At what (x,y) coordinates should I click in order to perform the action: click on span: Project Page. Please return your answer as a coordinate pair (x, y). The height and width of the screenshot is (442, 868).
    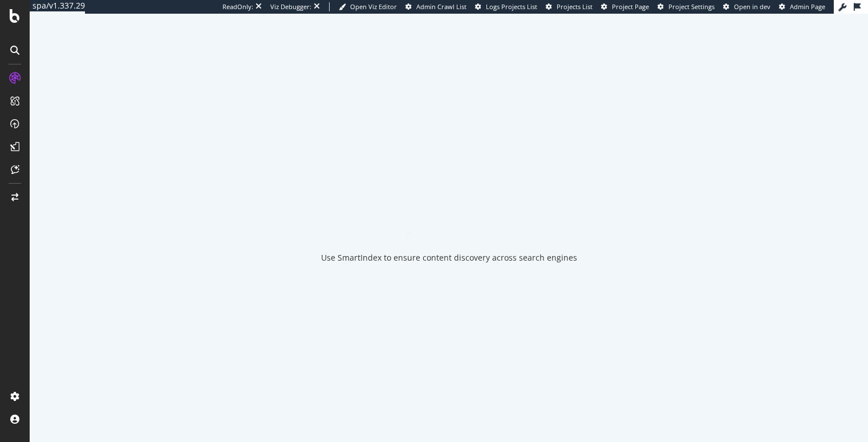
    Looking at the image, I should click on (630, 6).